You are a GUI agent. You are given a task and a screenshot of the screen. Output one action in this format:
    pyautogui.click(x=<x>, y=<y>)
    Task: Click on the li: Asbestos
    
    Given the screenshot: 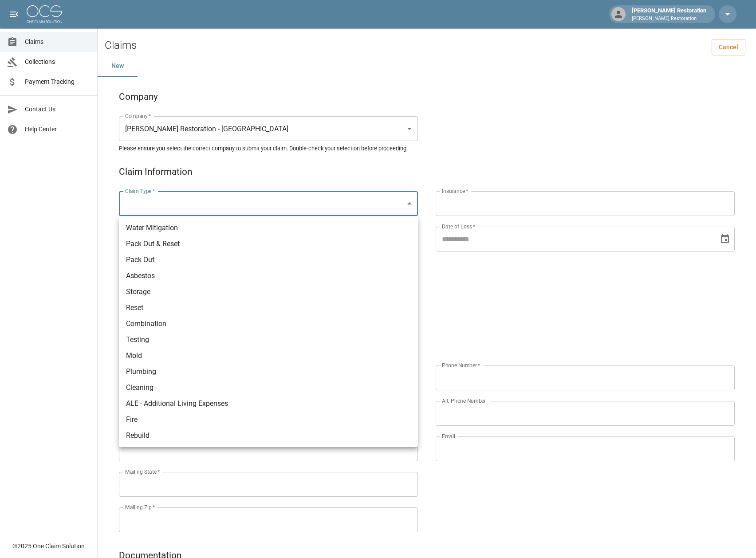 What is the action you would take?
    pyautogui.click(x=268, y=276)
    